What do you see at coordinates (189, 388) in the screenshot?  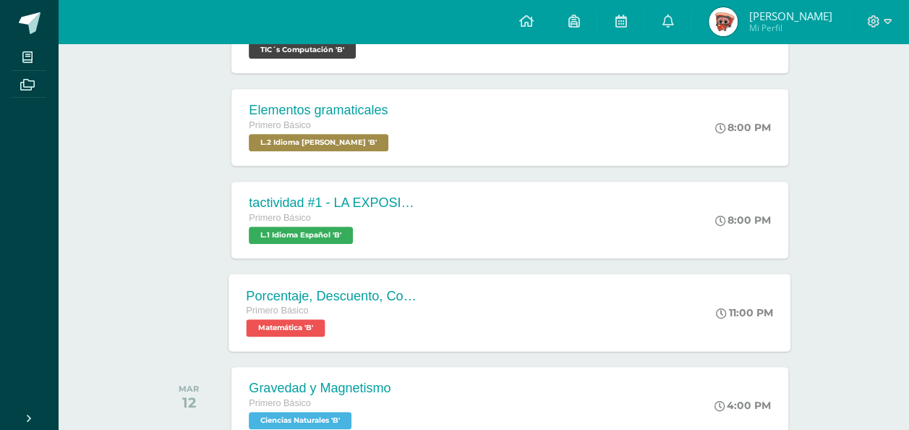 I see `div: MAR` at bounding box center [189, 388].